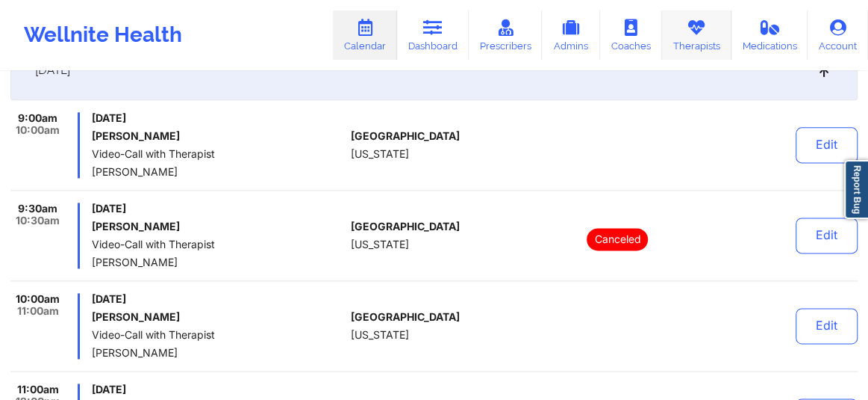 The image size is (868, 400). What do you see at coordinates (571, 35) in the screenshot?
I see `a: Admins` at bounding box center [571, 35].